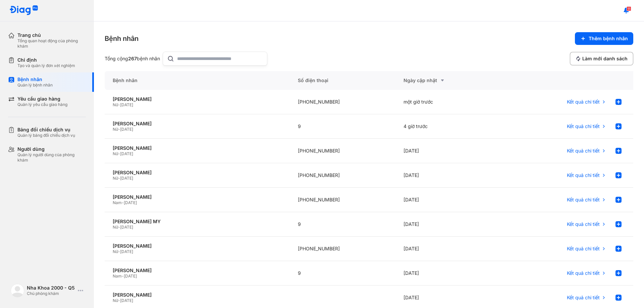  What do you see at coordinates (46, 135) in the screenshot?
I see `div: Quản lý bảng đối chiếu dịch vụ` at bounding box center [46, 135].